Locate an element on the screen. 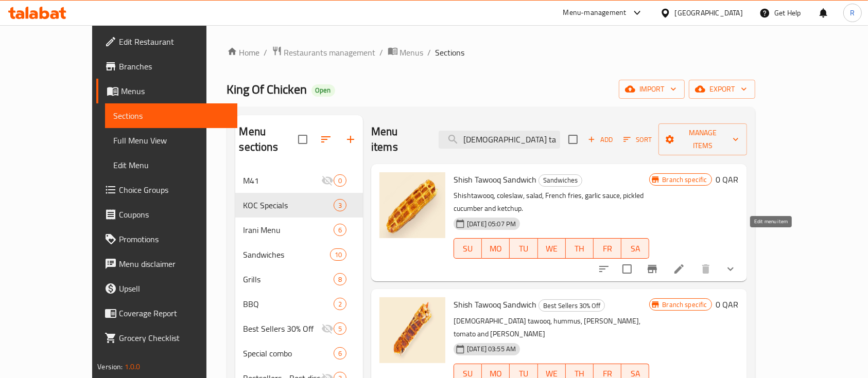  div: Grills8 is located at coordinates (299, 279).